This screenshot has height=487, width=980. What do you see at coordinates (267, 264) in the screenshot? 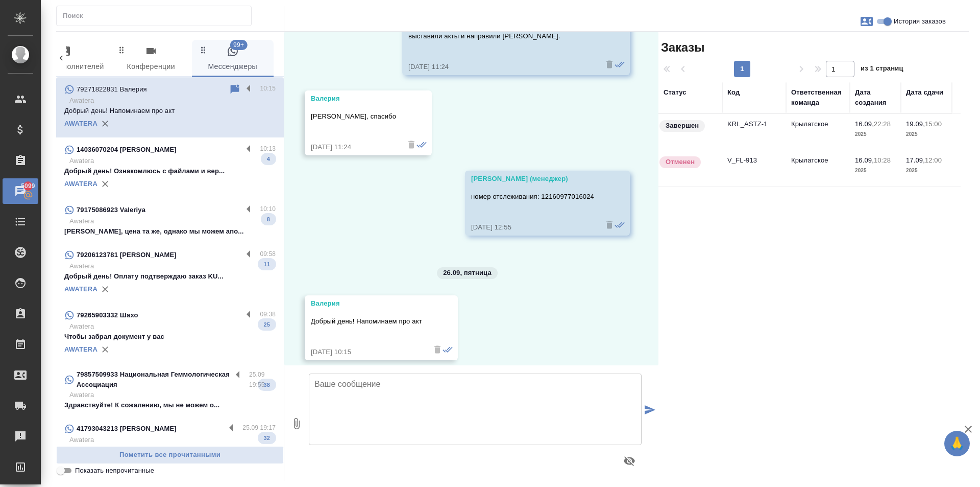
I see `span: 11` at bounding box center [267, 264].